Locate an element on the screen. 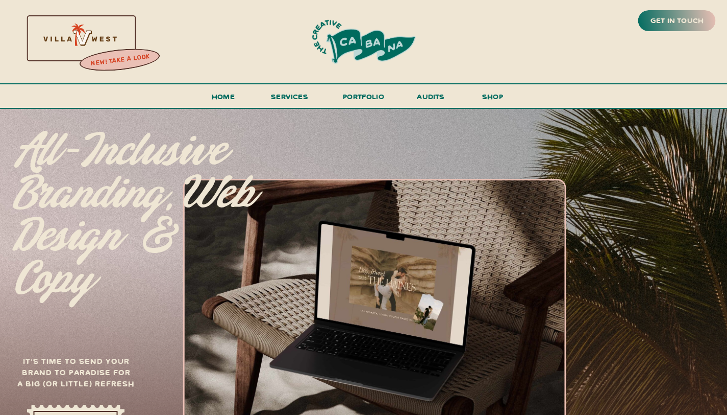 Image resolution: width=727 pixels, height=415 pixels. h3: get in touch is located at coordinates (677, 21).